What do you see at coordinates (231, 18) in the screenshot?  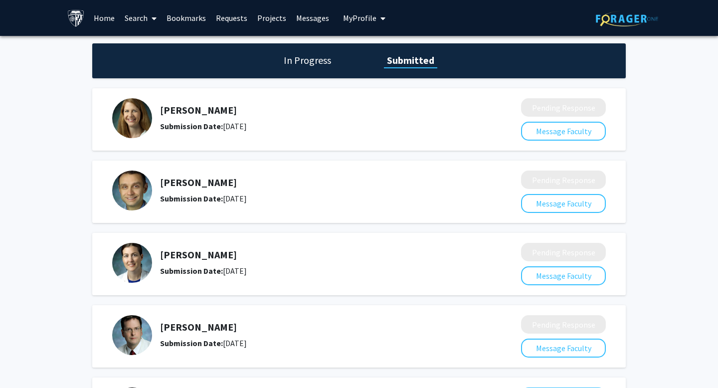 I see `a: Requests` at bounding box center [231, 18].